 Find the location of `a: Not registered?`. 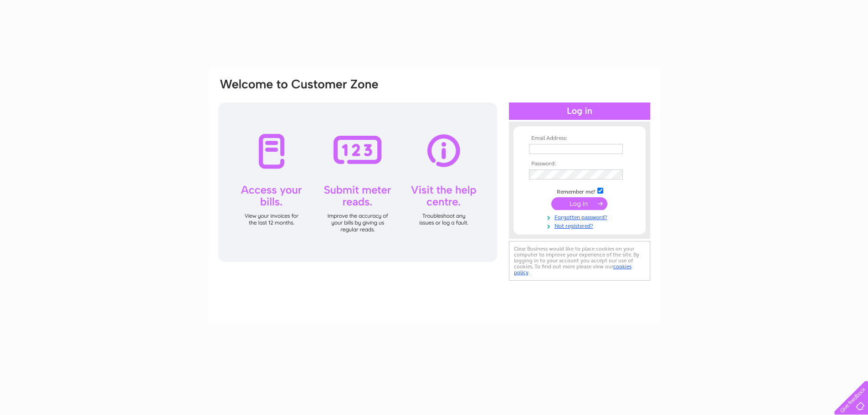

a: Not registered? is located at coordinates (580, 225).